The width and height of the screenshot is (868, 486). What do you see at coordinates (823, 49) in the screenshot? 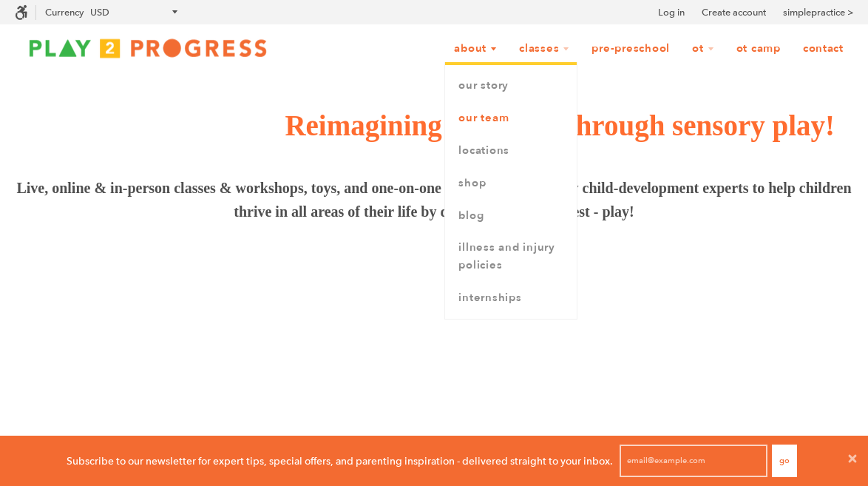
I see `a: Contact` at bounding box center [823, 49].